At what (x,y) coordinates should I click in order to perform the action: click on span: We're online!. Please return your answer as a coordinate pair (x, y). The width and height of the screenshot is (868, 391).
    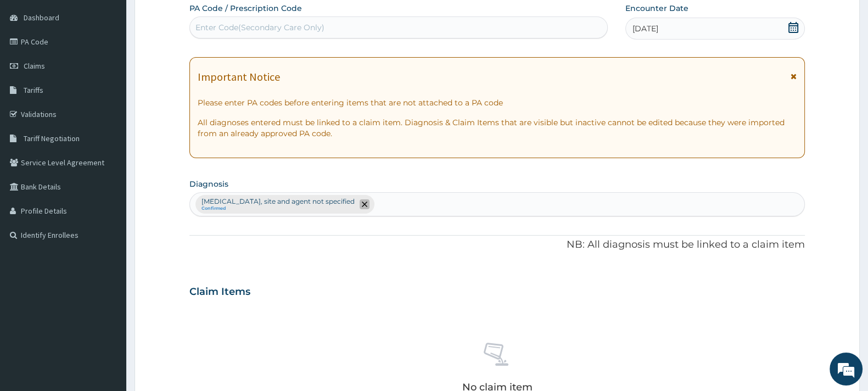
    Looking at the image, I should click on (108, 178).